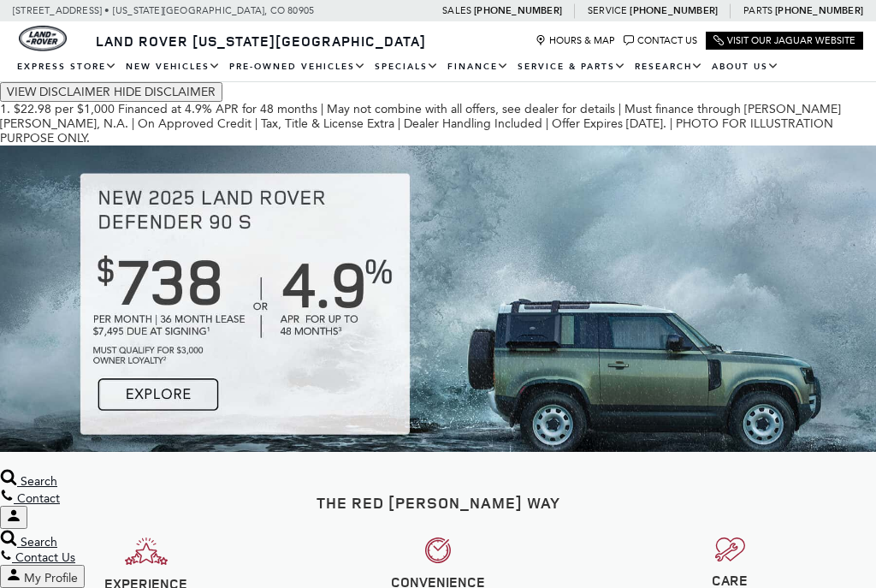 Image resolution: width=876 pixels, height=588 pixels. Describe the element at coordinates (173, 67) in the screenshot. I see `a: New Vehicles` at that location.